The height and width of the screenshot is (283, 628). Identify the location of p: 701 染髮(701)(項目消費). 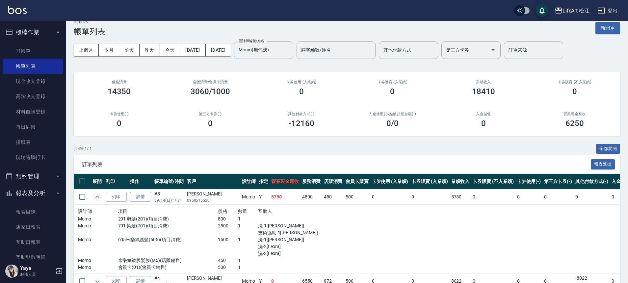
(168, 226).